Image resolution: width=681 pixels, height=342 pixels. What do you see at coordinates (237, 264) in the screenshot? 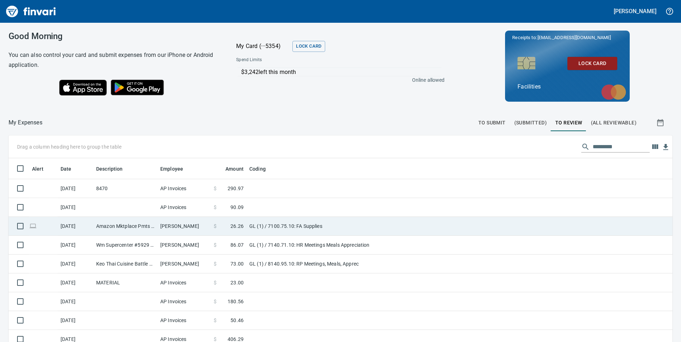
I see `span: 73.00` at bounding box center [237, 264].